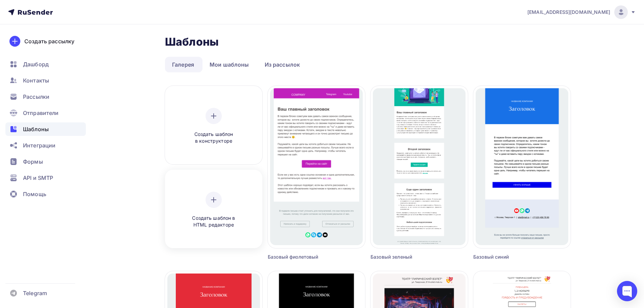 The width and height of the screenshot is (644, 308). Describe the element at coordinates (33, 161) in the screenshot. I see `span: Формы` at that location.